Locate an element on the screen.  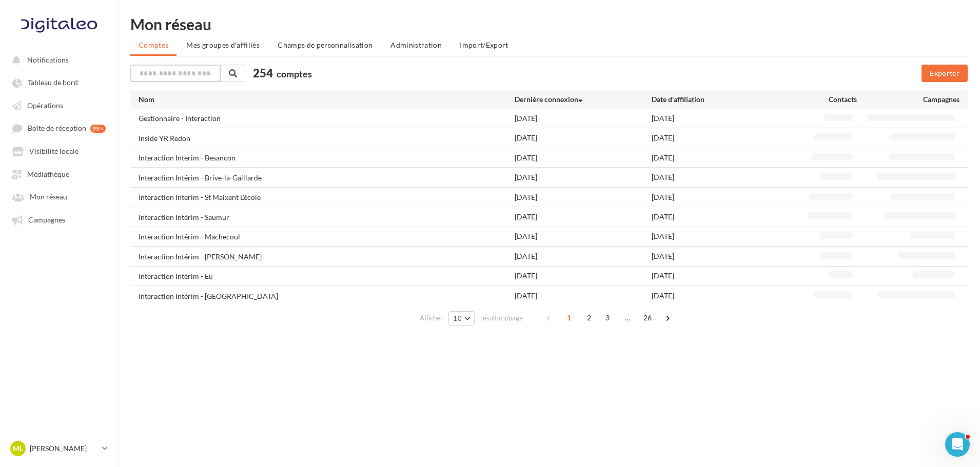
a: Boîte de réception 99+ is located at coordinates (59, 128).